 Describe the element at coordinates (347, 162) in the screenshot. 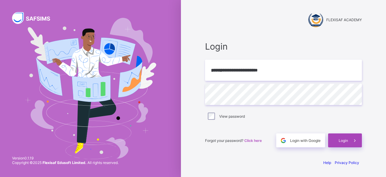

I see `a: Privacy Policy` at that location.